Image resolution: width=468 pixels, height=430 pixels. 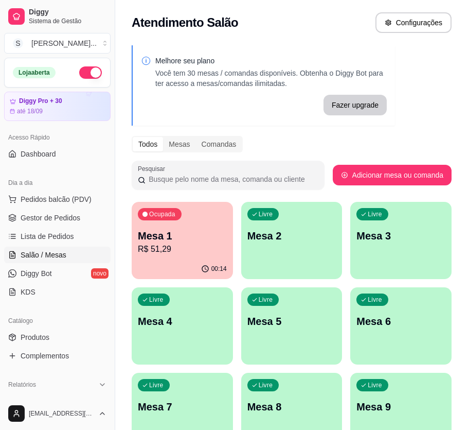 I want to click on button: Fazer upgrade, so click(x=355, y=105).